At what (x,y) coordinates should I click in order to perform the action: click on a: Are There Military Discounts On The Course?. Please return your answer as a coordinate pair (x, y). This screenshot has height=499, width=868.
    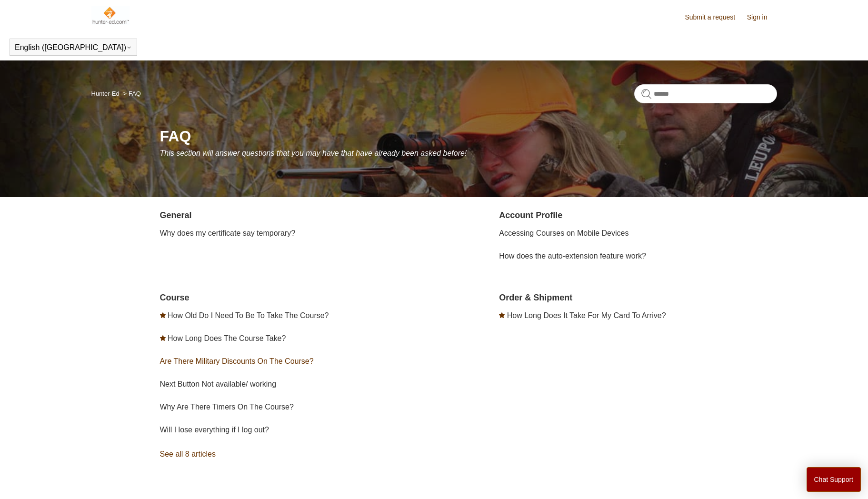
    Looking at the image, I should click on (237, 361).